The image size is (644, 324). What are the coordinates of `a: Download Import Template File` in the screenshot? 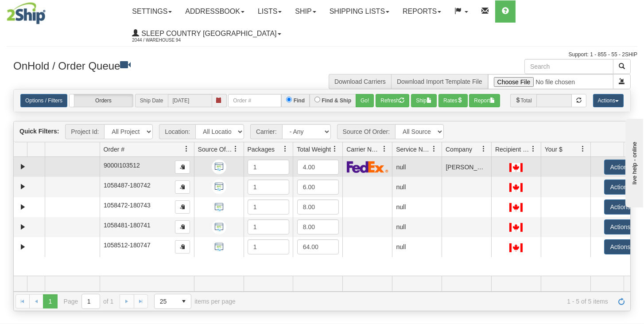 It's located at (439, 82).